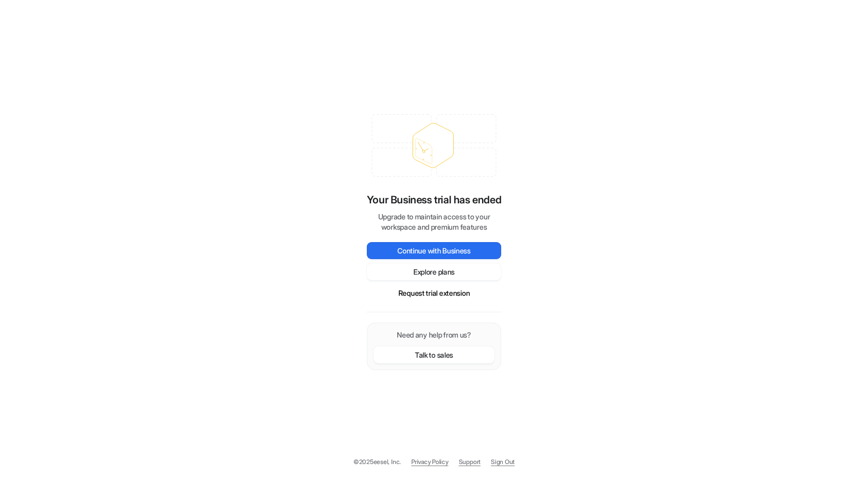 This screenshot has width=868, height=479. Describe the element at coordinates (434, 222) in the screenshot. I see `p: Upgrade to maintain access to your workspace and premium features` at that location.